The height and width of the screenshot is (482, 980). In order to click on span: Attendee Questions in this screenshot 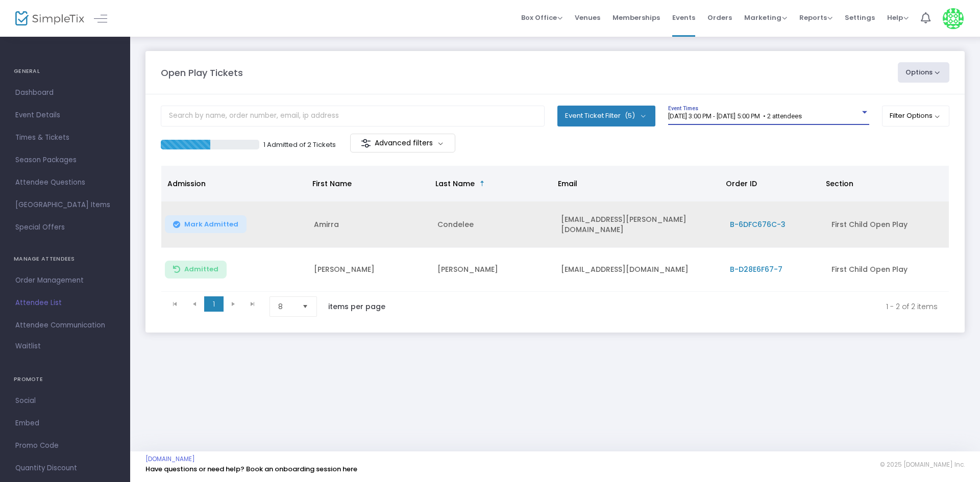, I will do `click(65, 182)`.